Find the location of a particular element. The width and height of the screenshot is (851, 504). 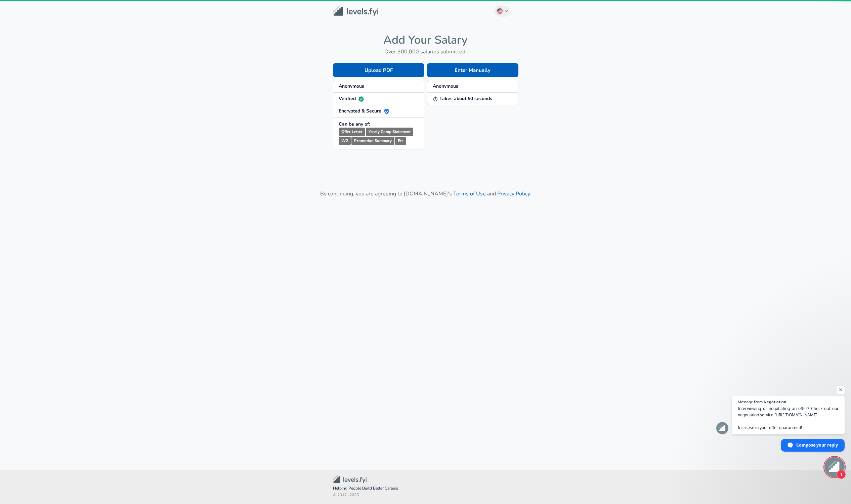

button: English (US) is located at coordinates (502, 11).